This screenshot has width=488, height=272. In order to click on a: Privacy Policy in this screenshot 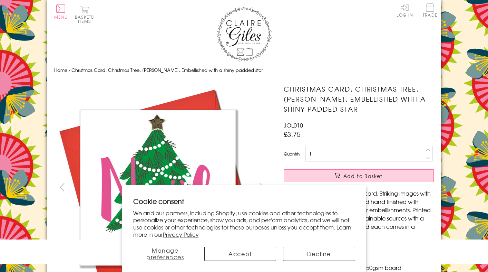, I will do `click(181, 234)`.